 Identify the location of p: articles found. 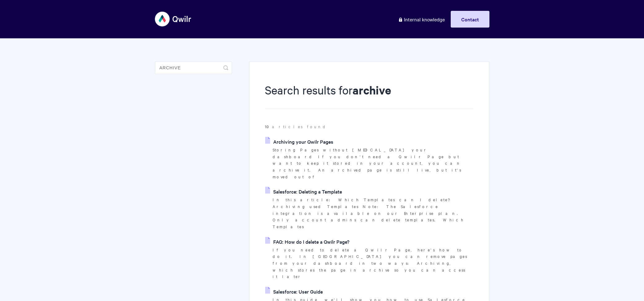
(368, 127).